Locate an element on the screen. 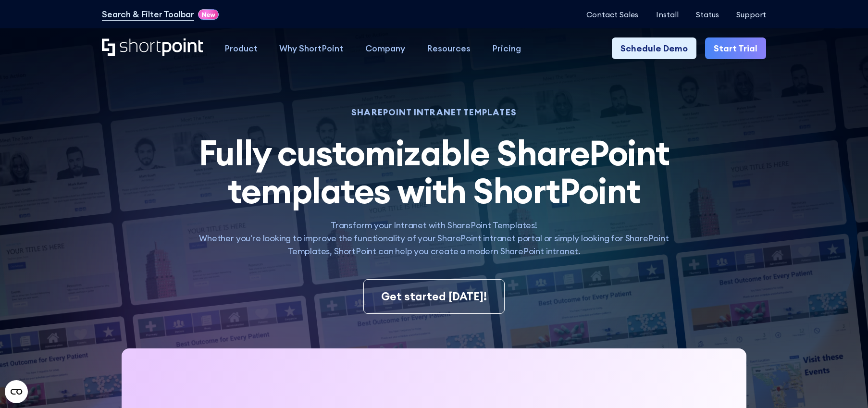 Image resolution: width=868 pixels, height=408 pixels. button: Open CMP widget is located at coordinates (16, 392).